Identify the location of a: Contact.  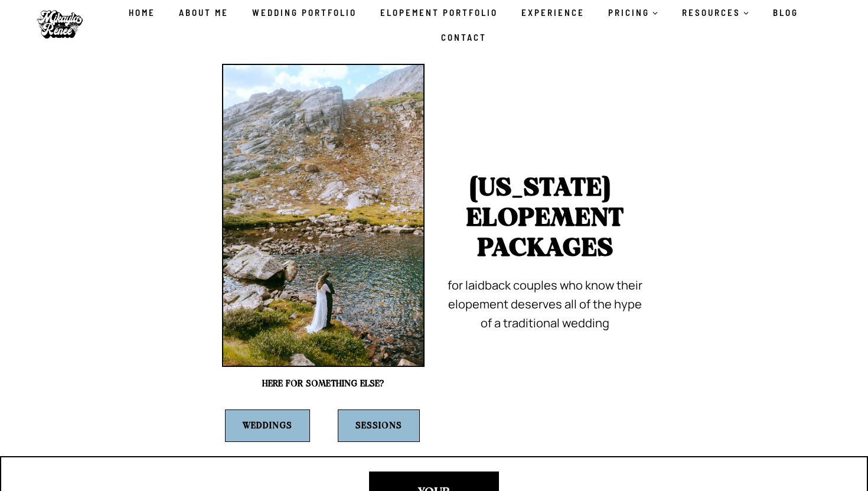
(463, 37).